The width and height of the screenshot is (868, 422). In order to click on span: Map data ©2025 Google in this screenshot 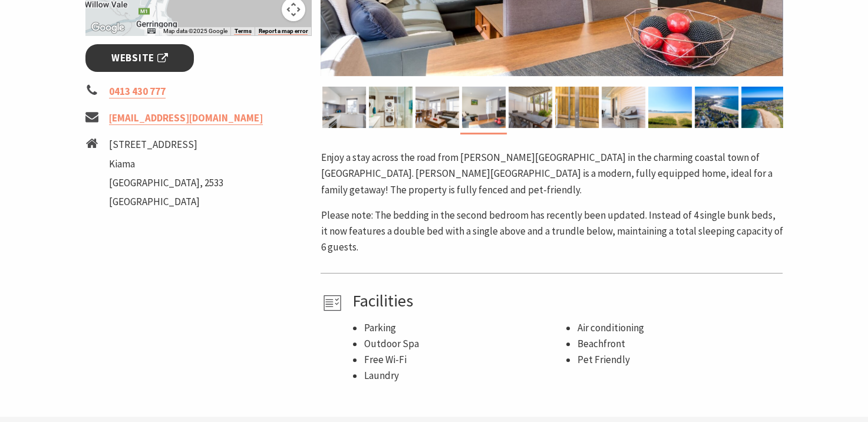, I will do `click(195, 31)`.